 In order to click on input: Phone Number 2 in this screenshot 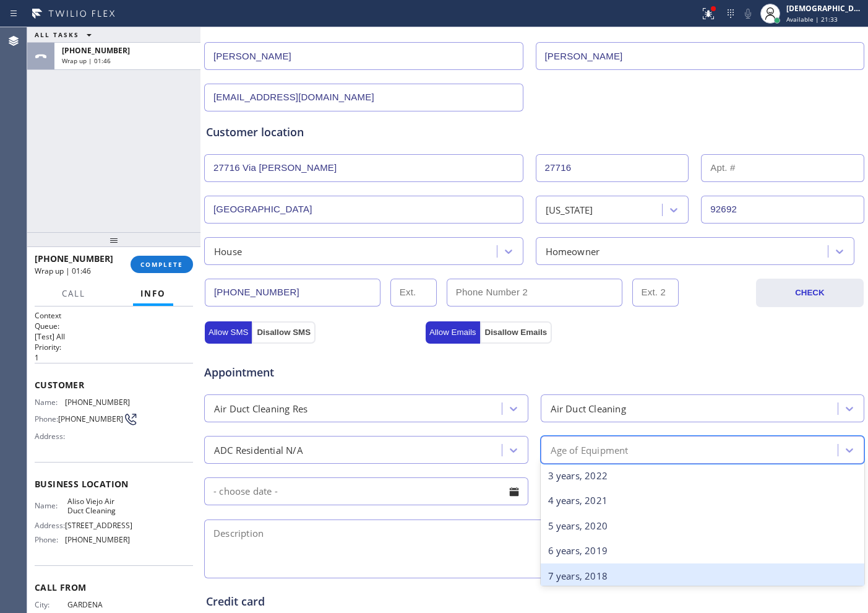, I will do `click(534, 292)`.